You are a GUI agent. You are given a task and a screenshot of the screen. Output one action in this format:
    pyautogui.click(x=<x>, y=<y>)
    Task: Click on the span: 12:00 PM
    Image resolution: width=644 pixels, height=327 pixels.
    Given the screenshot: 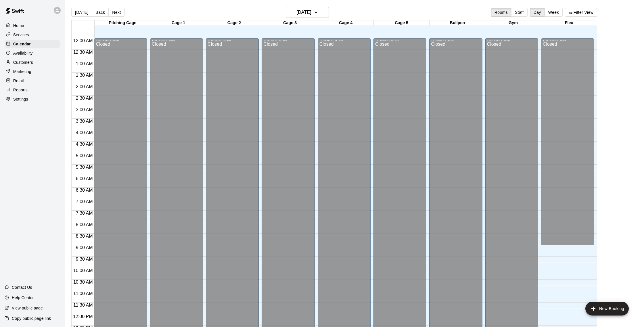 What is the action you would take?
    pyautogui.click(x=83, y=316)
    